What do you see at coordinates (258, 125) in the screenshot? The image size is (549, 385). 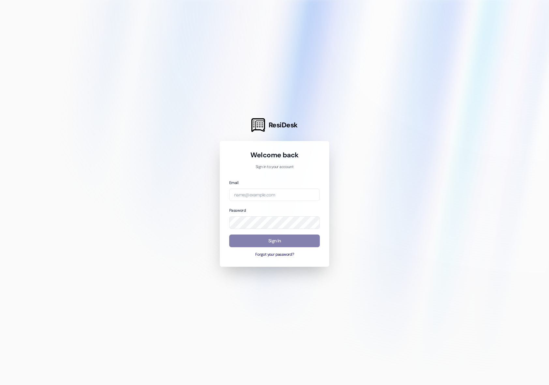 I see `img: ResiDesk Logo` at bounding box center [258, 125].